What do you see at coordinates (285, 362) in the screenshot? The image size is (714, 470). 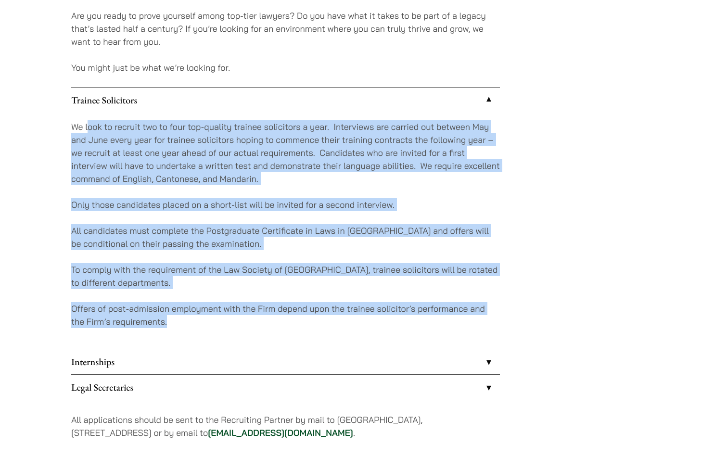 I see `a: Internships` at bounding box center [285, 362].